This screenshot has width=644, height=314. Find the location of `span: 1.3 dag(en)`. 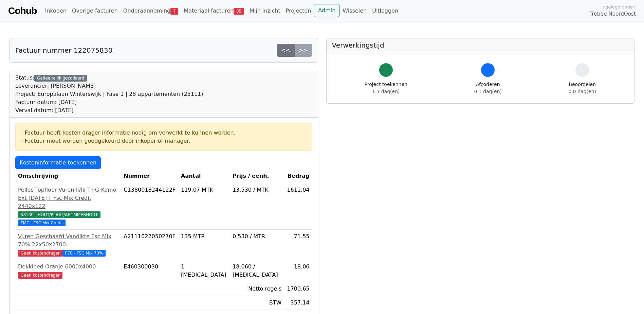

span: 1.3 dag(en) is located at coordinates (386, 91).